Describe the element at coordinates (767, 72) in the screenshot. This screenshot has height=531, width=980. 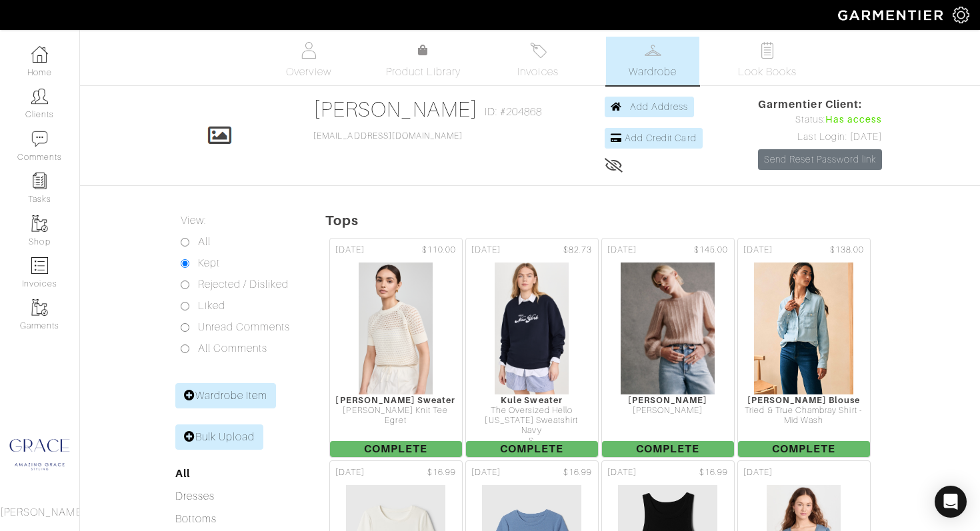
I see `span: Look Books` at that location.